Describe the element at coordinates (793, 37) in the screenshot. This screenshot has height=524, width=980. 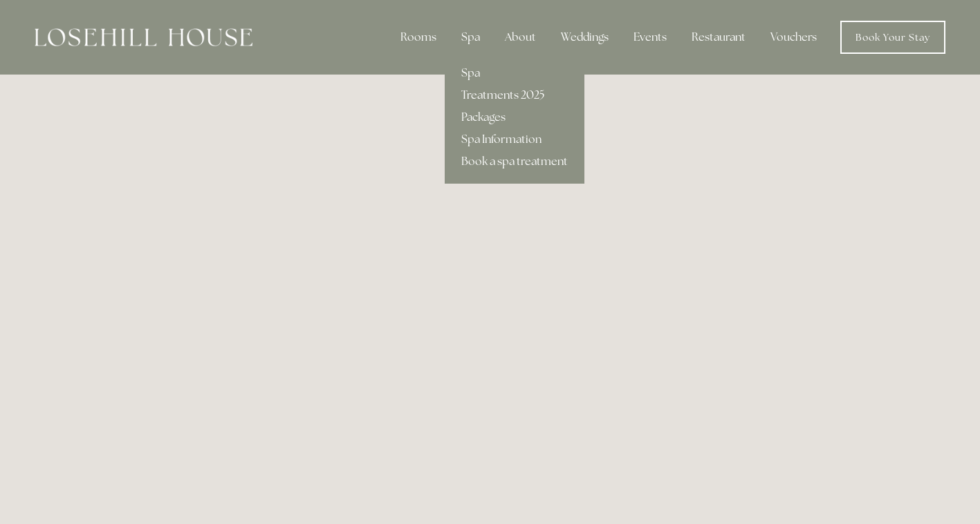
I see `a: Vouchers` at that location.